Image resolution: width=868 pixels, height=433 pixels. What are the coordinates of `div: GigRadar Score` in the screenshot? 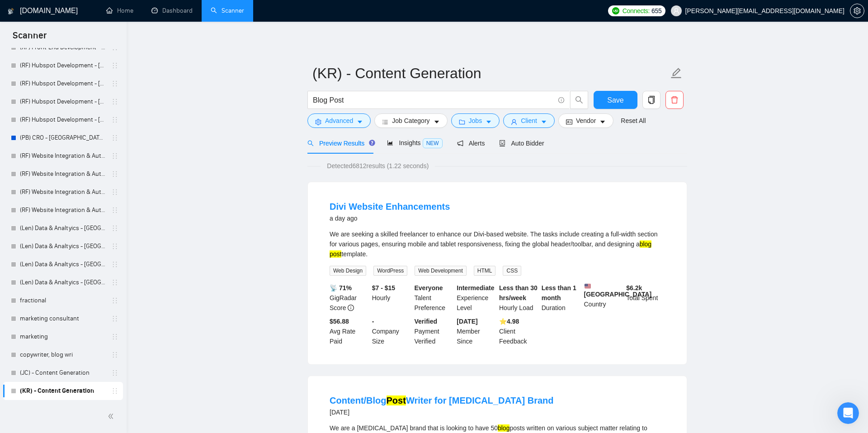 It's located at (349, 298).